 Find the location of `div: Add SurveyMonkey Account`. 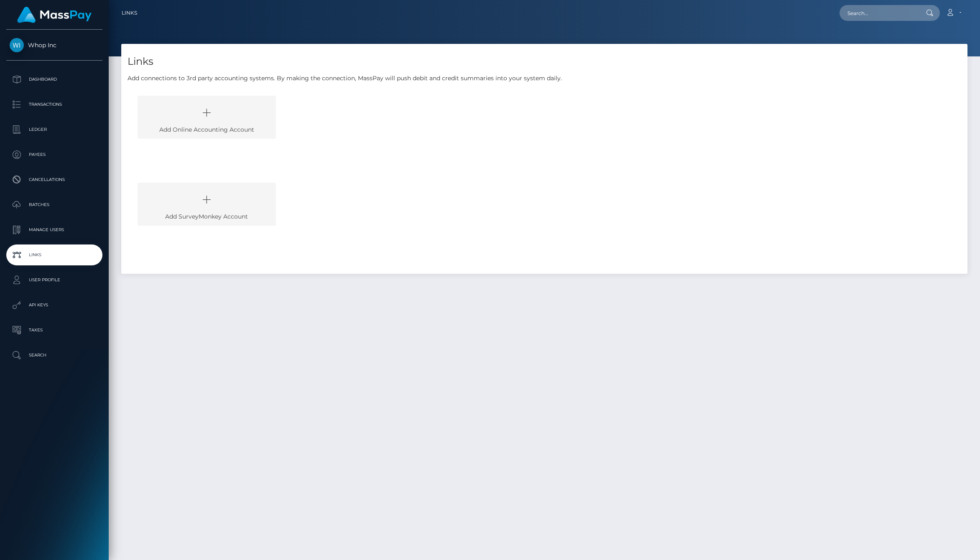

div: Add SurveyMonkey Account is located at coordinates (207, 204).